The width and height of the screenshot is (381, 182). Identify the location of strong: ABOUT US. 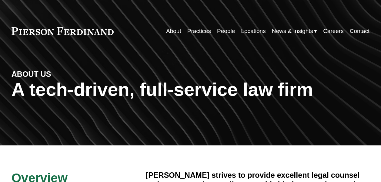
(31, 74).